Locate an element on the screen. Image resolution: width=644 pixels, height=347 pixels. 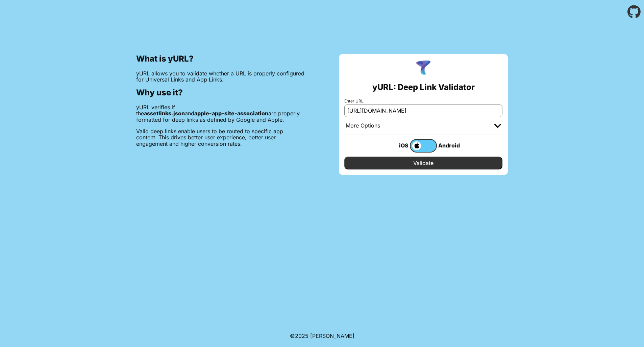
p: yURL allows you to validate whether a URL is properly configured for Universal Links and App Links. is located at coordinates (221, 76).